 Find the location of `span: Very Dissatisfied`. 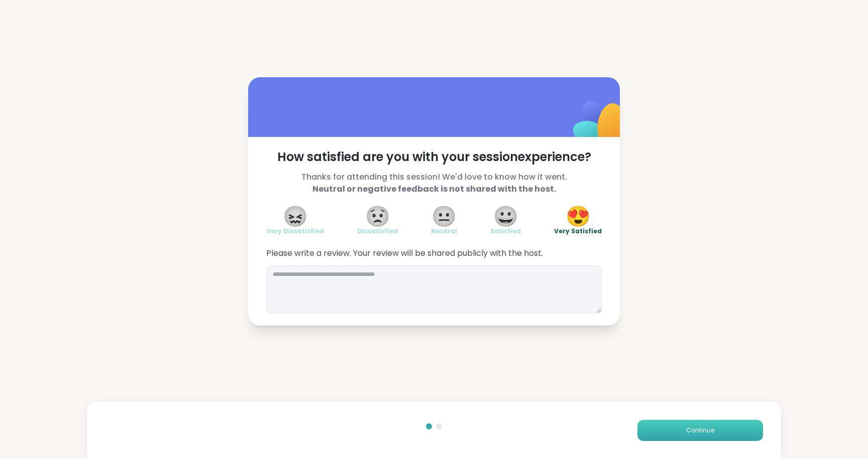

span: Very Dissatisfied is located at coordinates (295, 231).